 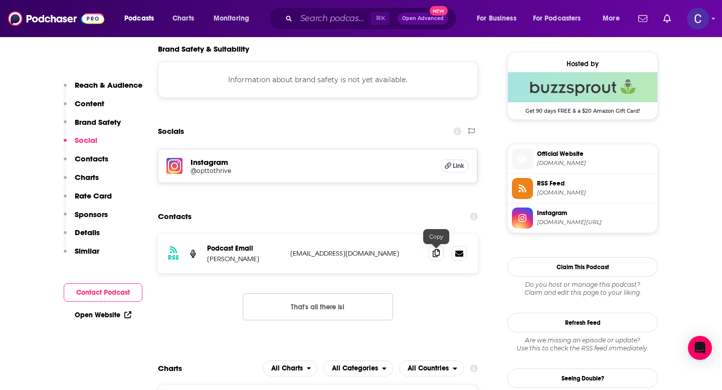 I want to click on span: Charts, so click(x=183, y=19).